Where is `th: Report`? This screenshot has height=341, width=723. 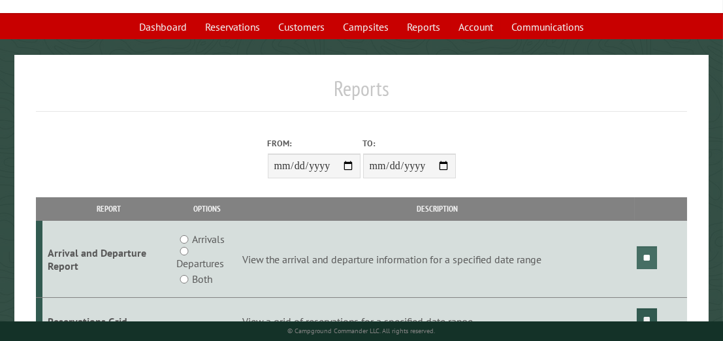 th: Report is located at coordinates (108, 208).